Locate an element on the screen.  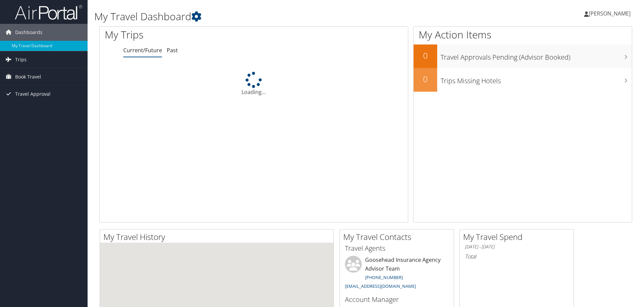
h3: Travel Agents is located at coordinates (397, 248).